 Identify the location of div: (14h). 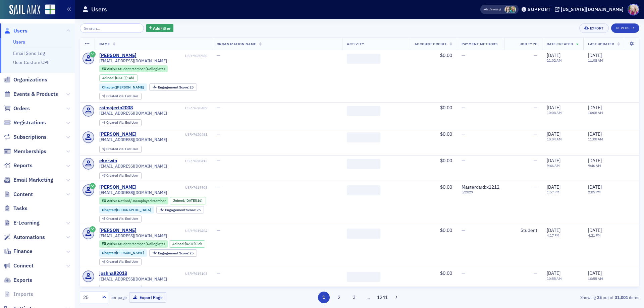
(124, 78).